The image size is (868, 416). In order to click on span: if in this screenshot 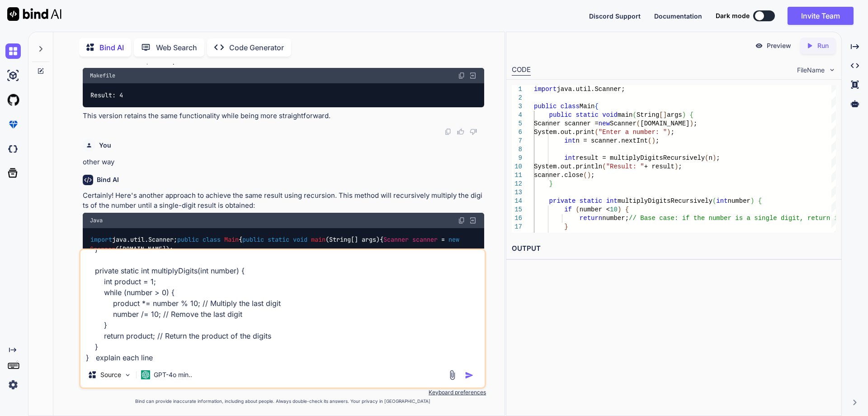, I will do `click(567, 209)`.